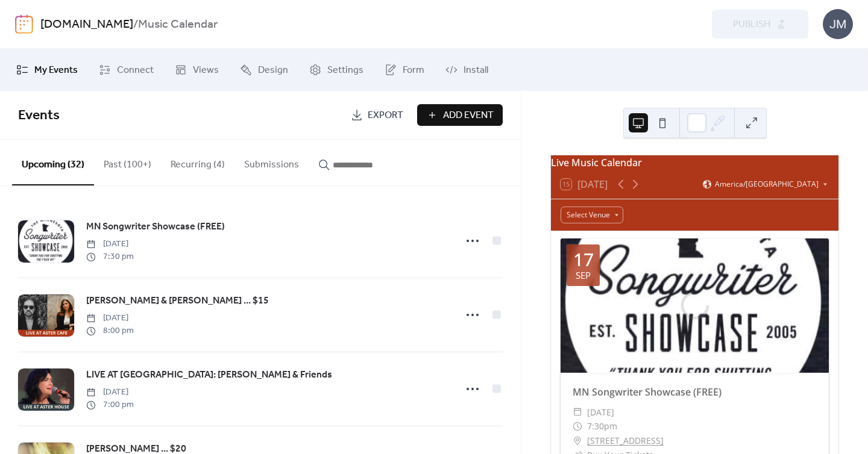 This screenshot has height=454, width=868. I want to click on a: My Events, so click(47, 70).